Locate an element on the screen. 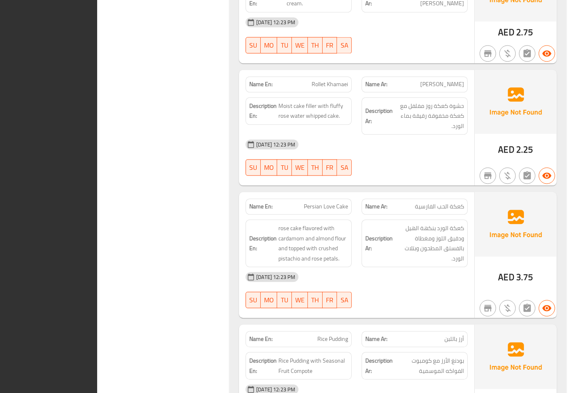 The width and height of the screenshot is (583, 393). span: rose cake flavored with cardamom and almond flour and topped with crushed pistachio and rose petals. is located at coordinates (313, 243).